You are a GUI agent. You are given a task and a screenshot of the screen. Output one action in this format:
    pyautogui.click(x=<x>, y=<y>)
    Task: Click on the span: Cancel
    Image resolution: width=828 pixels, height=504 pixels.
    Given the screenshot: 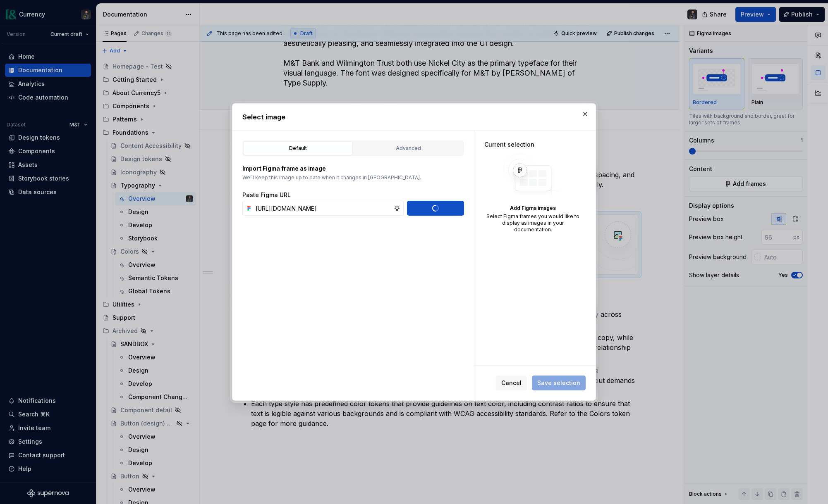 What is the action you would take?
    pyautogui.click(x=511, y=383)
    